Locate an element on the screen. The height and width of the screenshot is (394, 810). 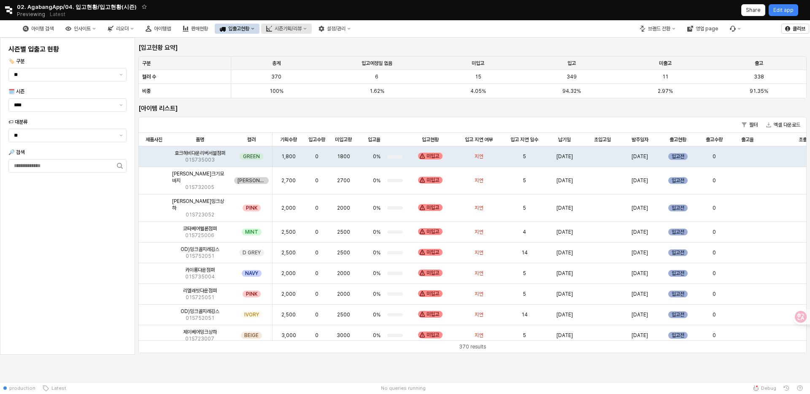
span: 입고 is located at coordinates (571, 63).